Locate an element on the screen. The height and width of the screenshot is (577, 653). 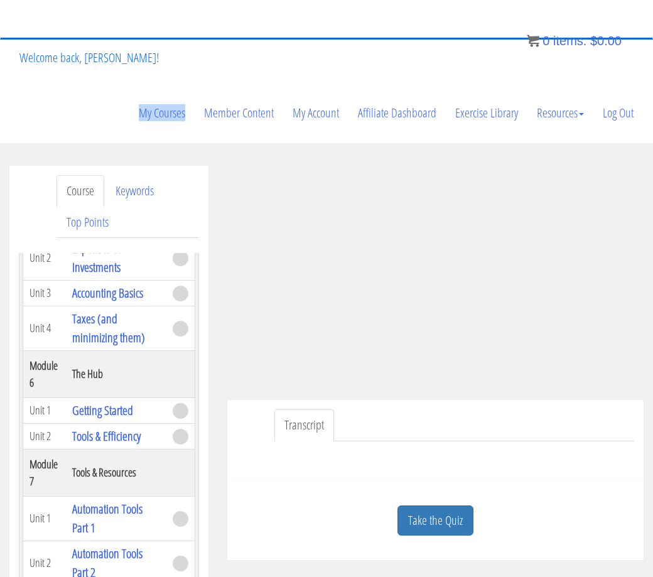
th: The Hub is located at coordinates (116, 374).